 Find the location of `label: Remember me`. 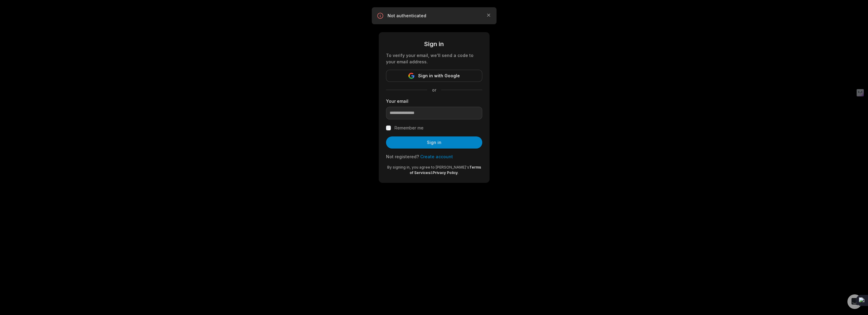

label: Remember me is located at coordinates (409, 128).